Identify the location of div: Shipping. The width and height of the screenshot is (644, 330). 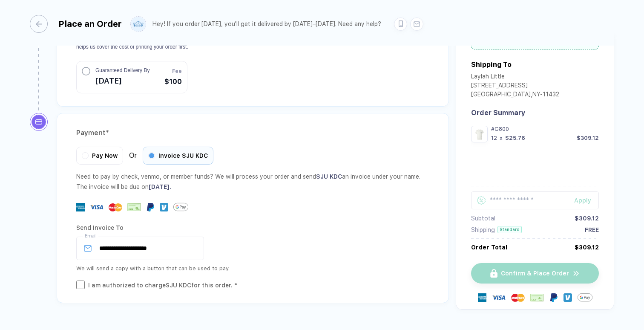
(483, 230).